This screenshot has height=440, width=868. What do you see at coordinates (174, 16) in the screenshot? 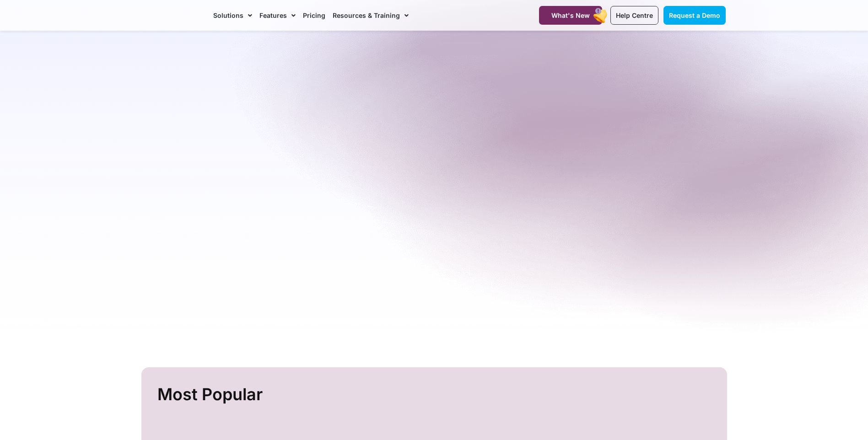
I see `img: CareMaster Logo` at bounding box center [174, 16].